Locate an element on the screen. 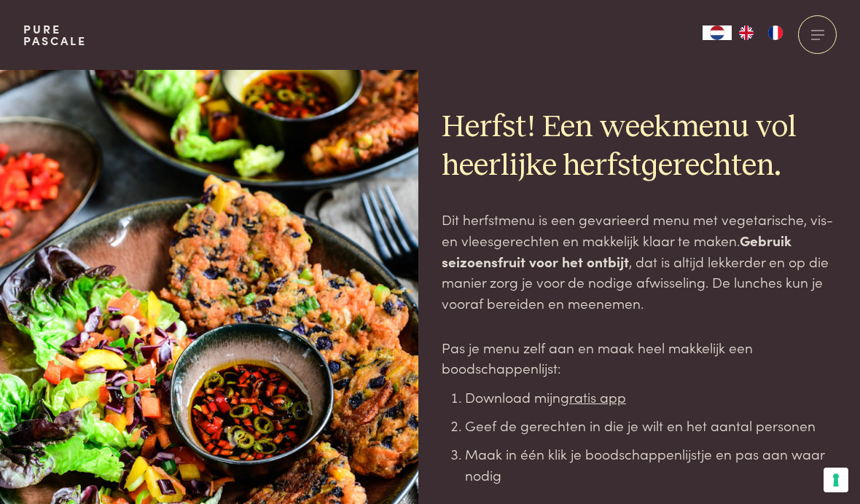 The image size is (860, 504). u: gratis app is located at coordinates (594, 396).